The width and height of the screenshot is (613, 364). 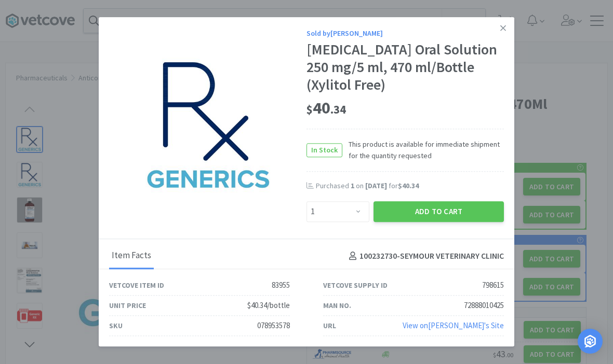 I want to click on span: 1, so click(x=352, y=186).